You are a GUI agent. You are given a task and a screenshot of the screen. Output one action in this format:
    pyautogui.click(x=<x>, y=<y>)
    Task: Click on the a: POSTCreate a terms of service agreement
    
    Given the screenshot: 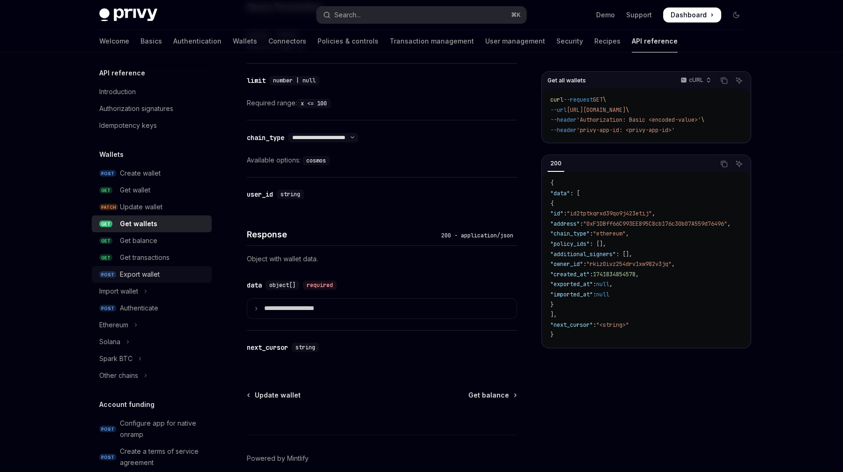 What is the action you would take?
    pyautogui.click(x=152, y=457)
    